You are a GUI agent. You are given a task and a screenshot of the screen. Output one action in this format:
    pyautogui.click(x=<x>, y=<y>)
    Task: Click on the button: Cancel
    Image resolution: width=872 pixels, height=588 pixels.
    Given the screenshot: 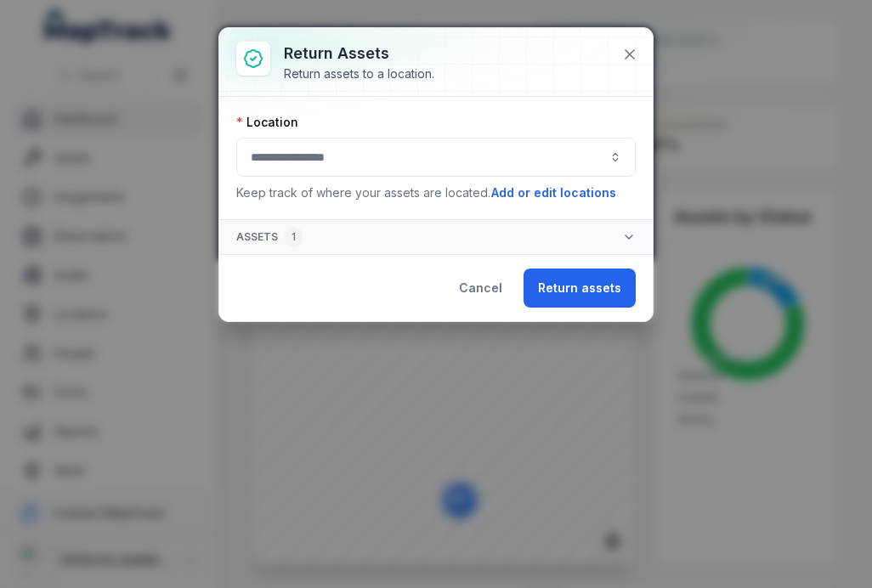 What is the action you would take?
    pyautogui.click(x=480, y=288)
    